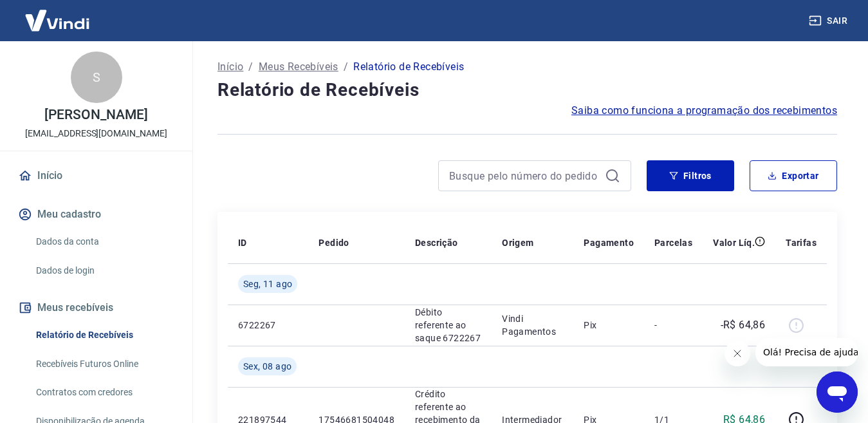 This screenshot has width=868, height=423. Describe the element at coordinates (267, 367) in the screenshot. I see `span: Sex, 08 ago` at that location.